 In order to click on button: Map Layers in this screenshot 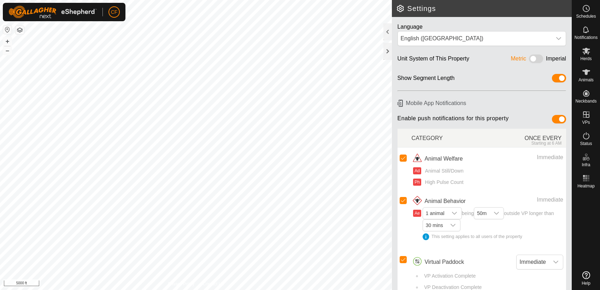, I will do `click(20, 30)`.